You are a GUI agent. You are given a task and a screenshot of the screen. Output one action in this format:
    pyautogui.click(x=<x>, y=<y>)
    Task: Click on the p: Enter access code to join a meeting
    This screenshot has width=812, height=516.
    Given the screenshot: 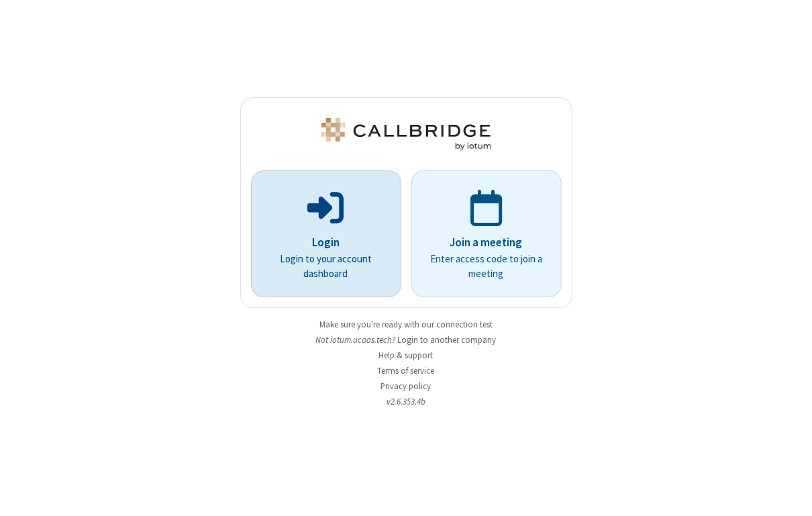 What is the action you would take?
    pyautogui.click(x=486, y=266)
    